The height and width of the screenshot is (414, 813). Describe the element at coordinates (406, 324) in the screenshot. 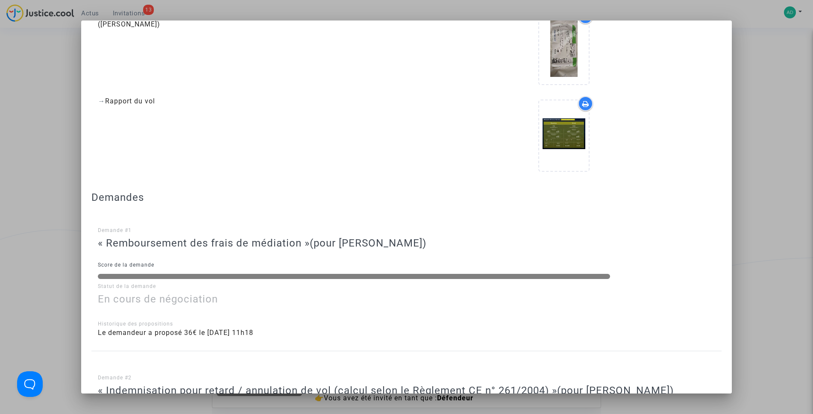

I see `div: Historique des propositions` at that location.